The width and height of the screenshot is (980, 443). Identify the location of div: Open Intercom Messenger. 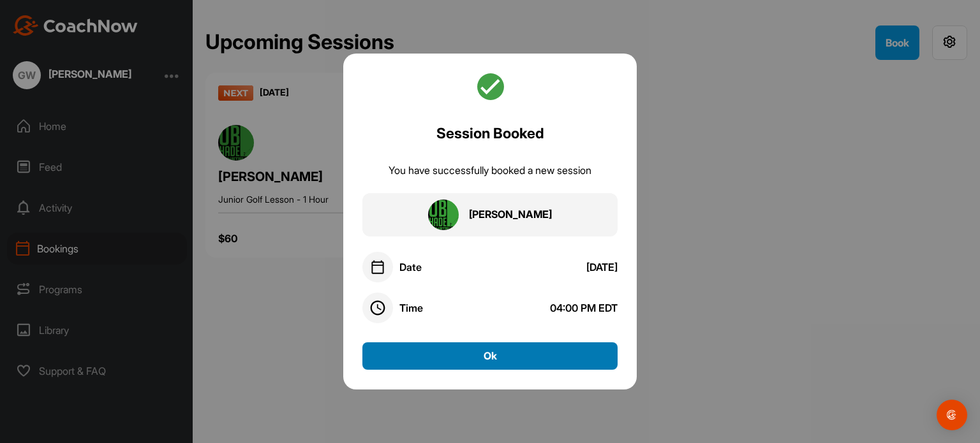
(952, 415).